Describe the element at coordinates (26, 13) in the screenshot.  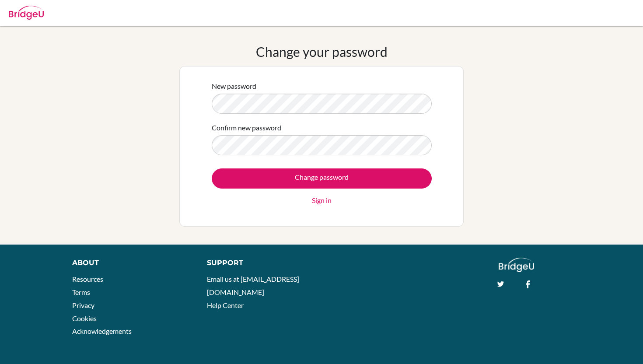
I see `img: Bridge-U` at that location.